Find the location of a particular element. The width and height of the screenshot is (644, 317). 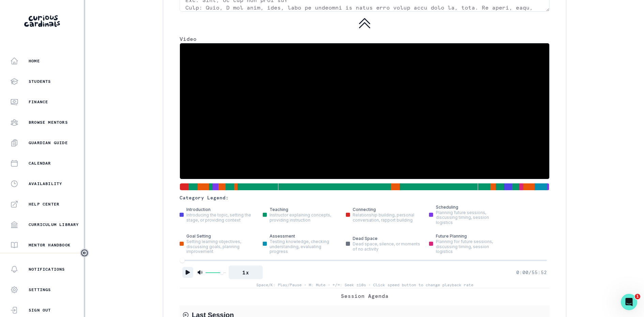

p: 0:00 / 55:52 is located at coordinates (532, 272).